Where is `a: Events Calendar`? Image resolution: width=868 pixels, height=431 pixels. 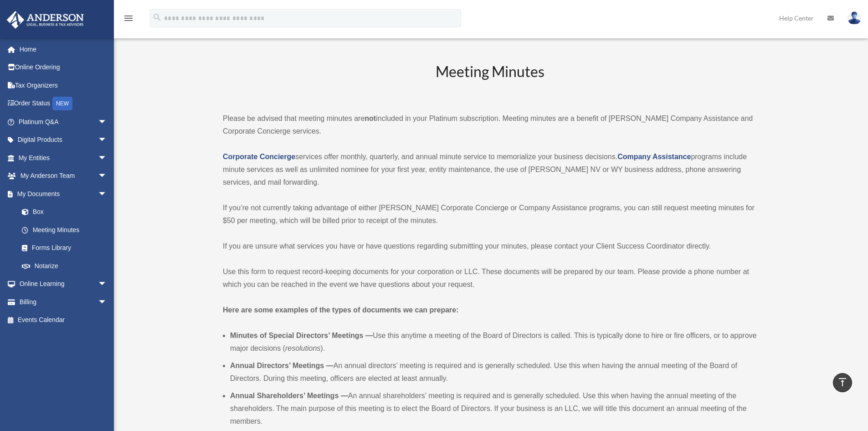
a: Events Calendar is located at coordinates (63, 321).